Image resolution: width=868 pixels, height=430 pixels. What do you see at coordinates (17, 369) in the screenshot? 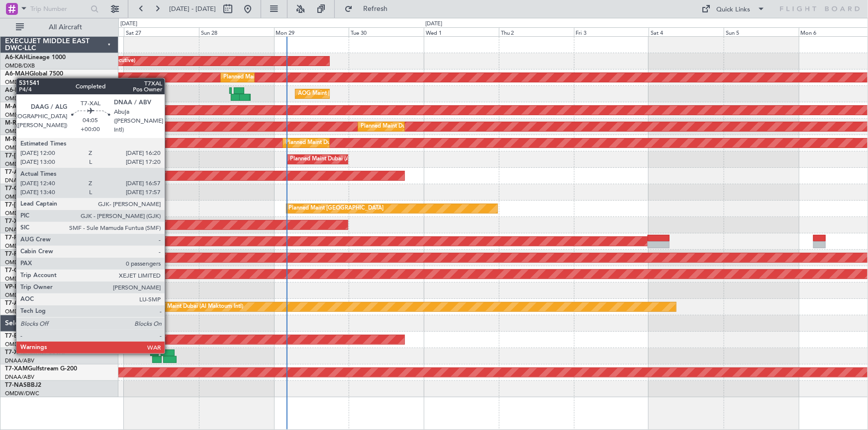
I see `span: T7-XAM` at bounding box center [17, 369].